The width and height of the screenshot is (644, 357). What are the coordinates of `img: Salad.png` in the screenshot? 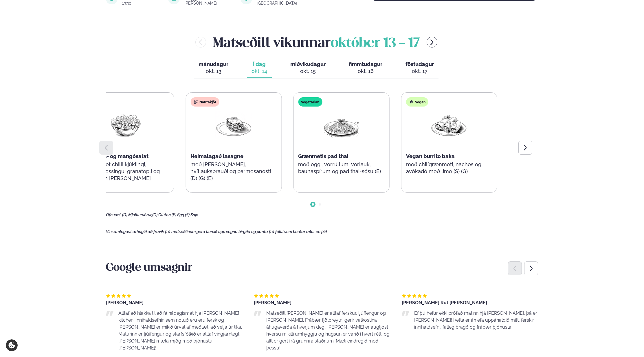 It's located at (126, 125).